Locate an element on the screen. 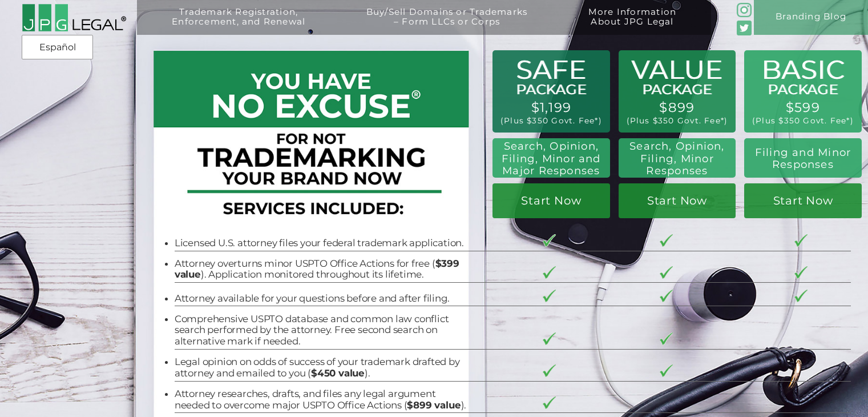  h2: Search, Opinion, Filing, Minor and Major Responses is located at coordinates (551, 158).